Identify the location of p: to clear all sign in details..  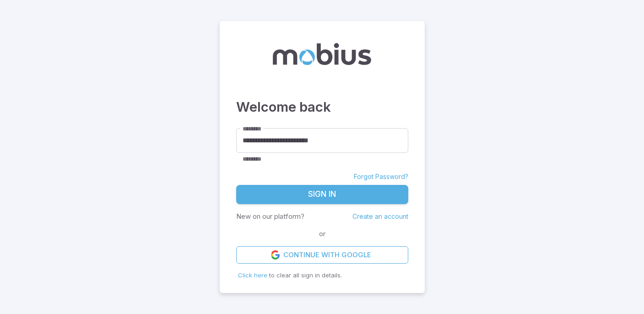
(322, 276).